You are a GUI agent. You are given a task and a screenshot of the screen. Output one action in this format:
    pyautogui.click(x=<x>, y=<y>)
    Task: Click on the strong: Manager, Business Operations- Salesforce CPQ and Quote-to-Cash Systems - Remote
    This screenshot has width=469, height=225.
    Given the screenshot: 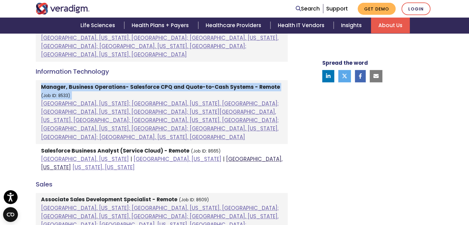 What is the action you would take?
    pyautogui.click(x=160, y=87)
    